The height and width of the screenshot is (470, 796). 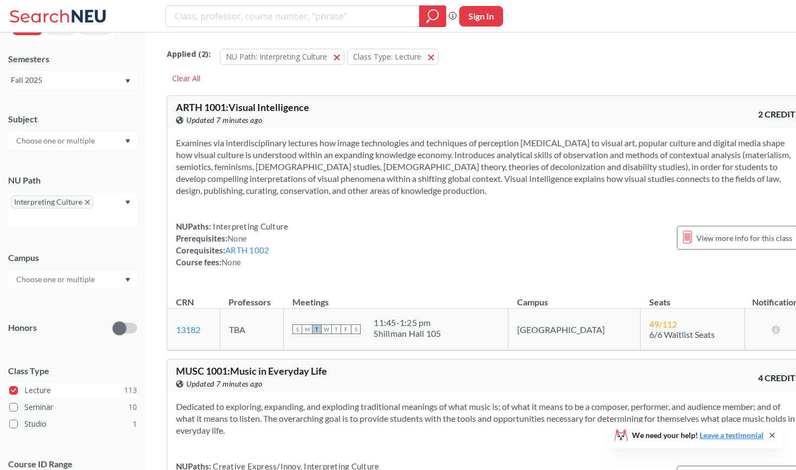 What do you see at coordinates (393, 57) in the screenshot?
I see `button: Class Type: Lecture` at bounding box center [393, 57].